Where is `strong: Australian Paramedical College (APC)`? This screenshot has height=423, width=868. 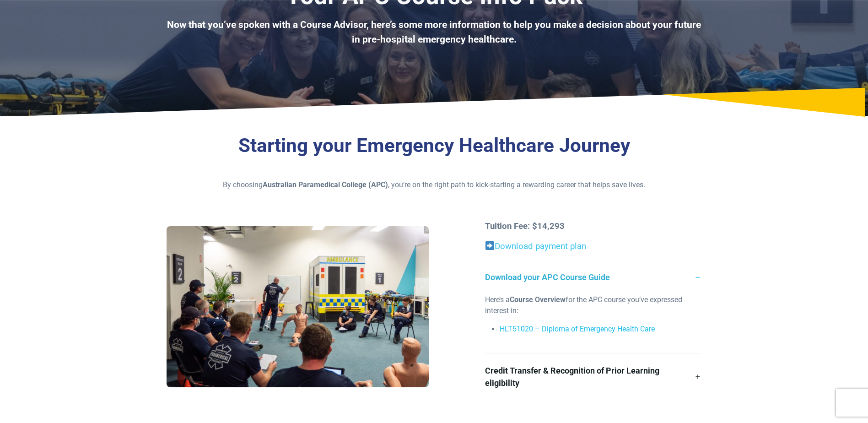 strong: Australian Paramedical College (APC) is located at coordinates (325, 184).